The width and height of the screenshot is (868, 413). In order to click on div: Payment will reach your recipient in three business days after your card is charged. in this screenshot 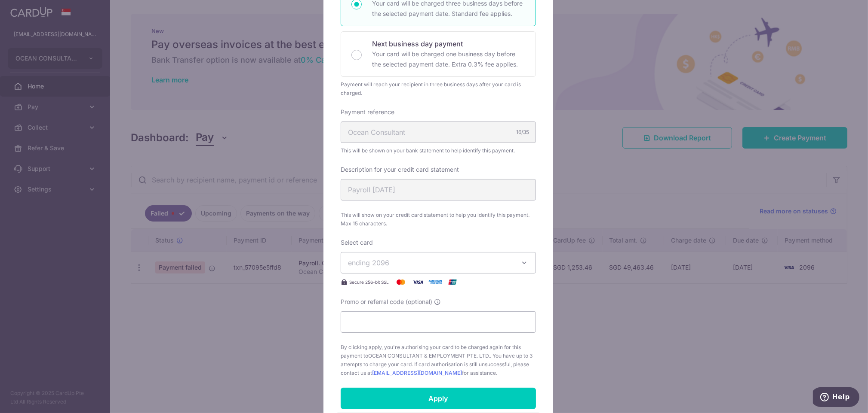, I will do `click(438, 89)`.